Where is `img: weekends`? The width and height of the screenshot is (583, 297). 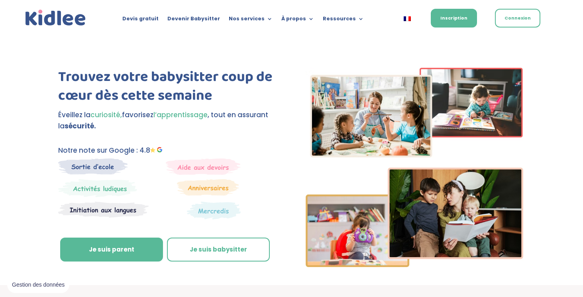
img: weekends is located at coordinates (203, 166).